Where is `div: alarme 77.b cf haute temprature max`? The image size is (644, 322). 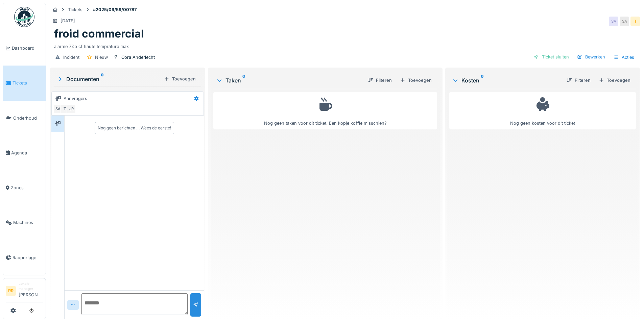
div: alarme 77.b cf haute temprature max is located at coordinates (345, 45).